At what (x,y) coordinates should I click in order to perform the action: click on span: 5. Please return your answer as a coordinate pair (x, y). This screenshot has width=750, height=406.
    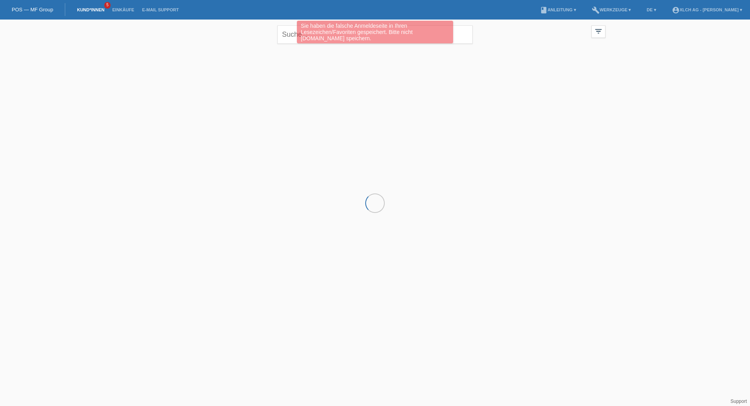
    Looking at the image, I should click on (107, 5).